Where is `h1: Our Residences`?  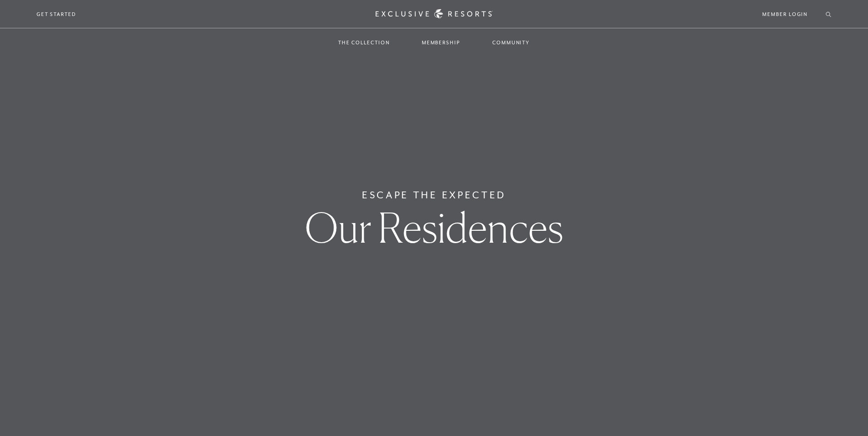 h1: Our Residences is located at coordinates (434, 228).